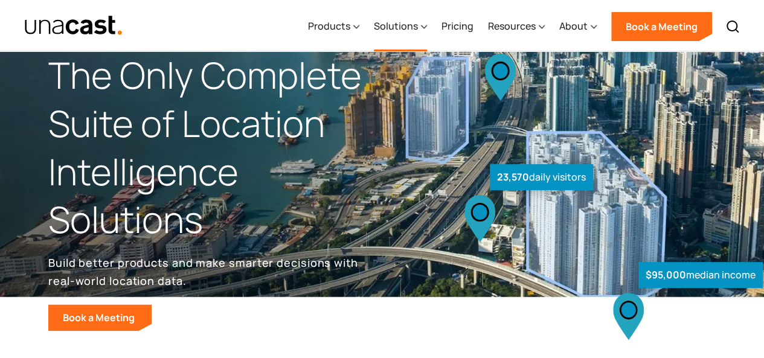  Describe the element at coordinates (73, 25) in the screenshot. I see `a: home` at that location.